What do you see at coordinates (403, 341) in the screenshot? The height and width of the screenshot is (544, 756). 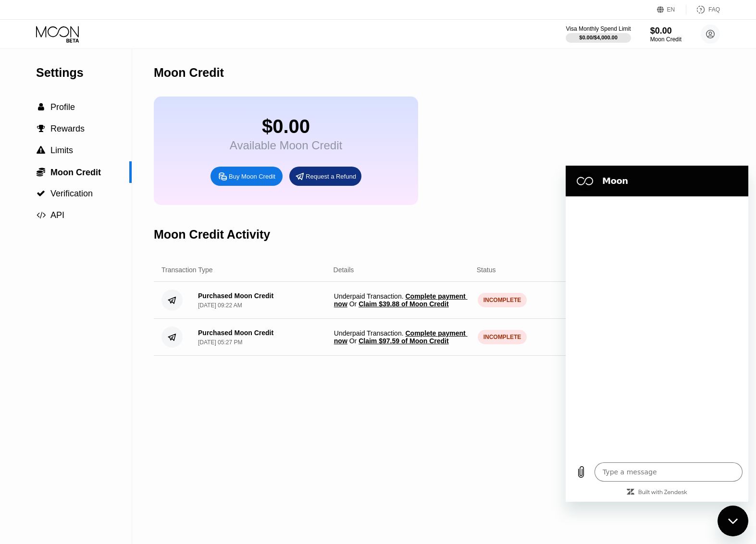 I see `span: Claim $97.59 of Moon Credit` at bounding box center [403, 341].